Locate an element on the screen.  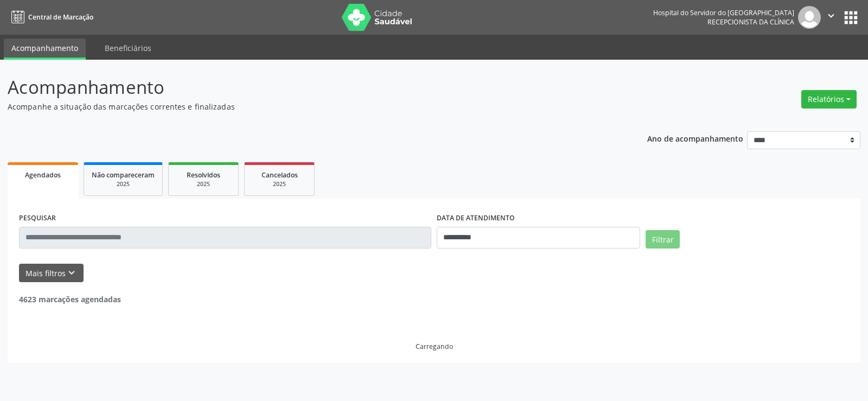
span: Central de Marcação is located at coordinates (61, 17).